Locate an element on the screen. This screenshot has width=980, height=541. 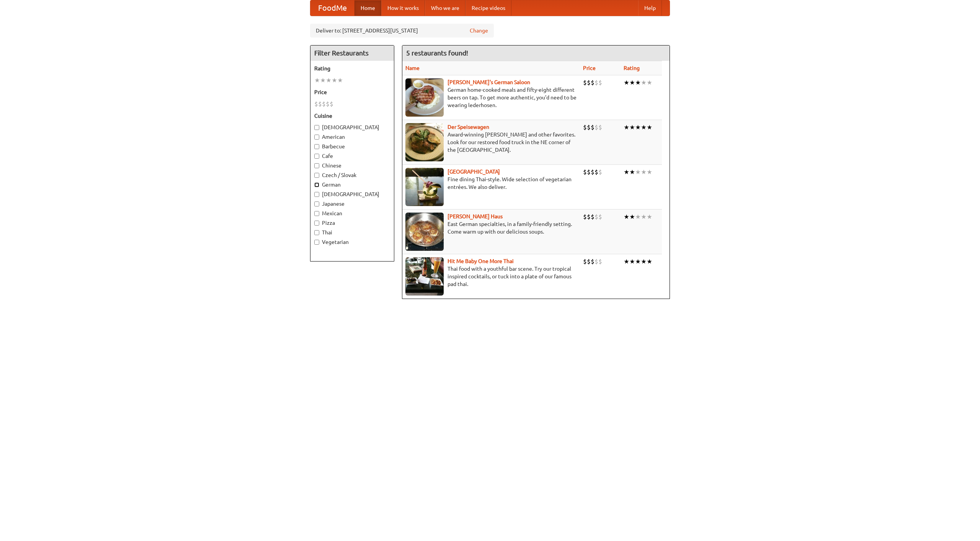
p: Fine dining Thai-style. Wide selection of vegetarian entrées. We also deliver. is located at coordinates (491, 183).